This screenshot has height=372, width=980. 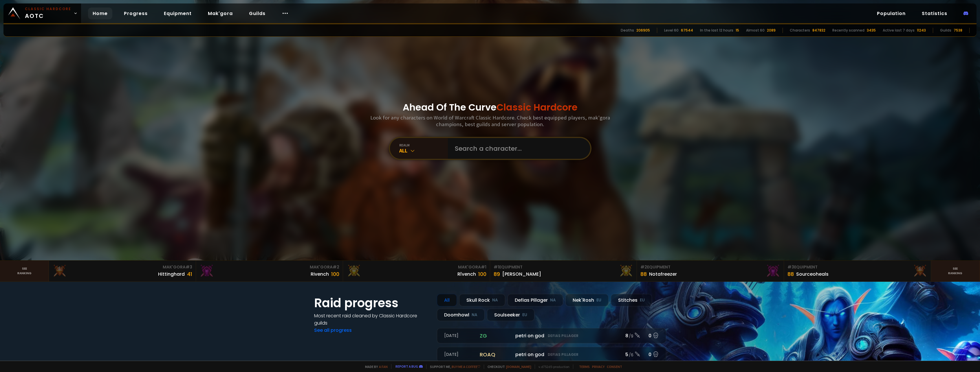 I want to click on div: Rivench, so click(x=320, y=275).